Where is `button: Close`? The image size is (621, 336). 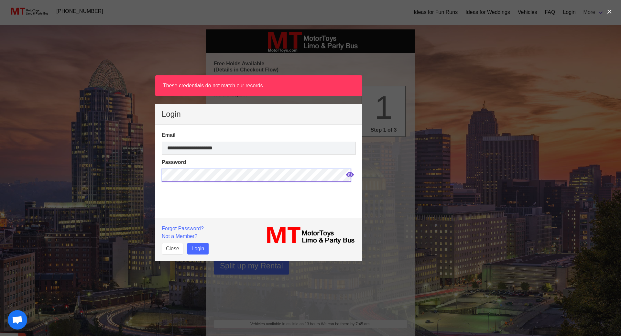 button: Close is located at coordinates (172, 249).